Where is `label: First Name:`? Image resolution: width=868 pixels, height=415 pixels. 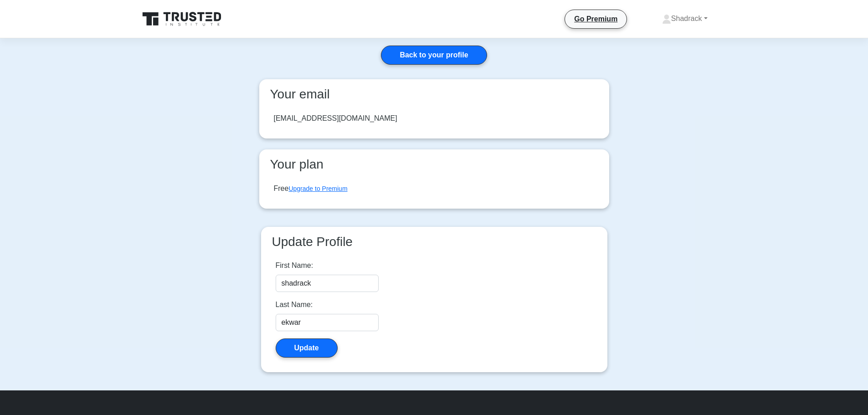
label: First Name: is located at coordinates (295, 266).